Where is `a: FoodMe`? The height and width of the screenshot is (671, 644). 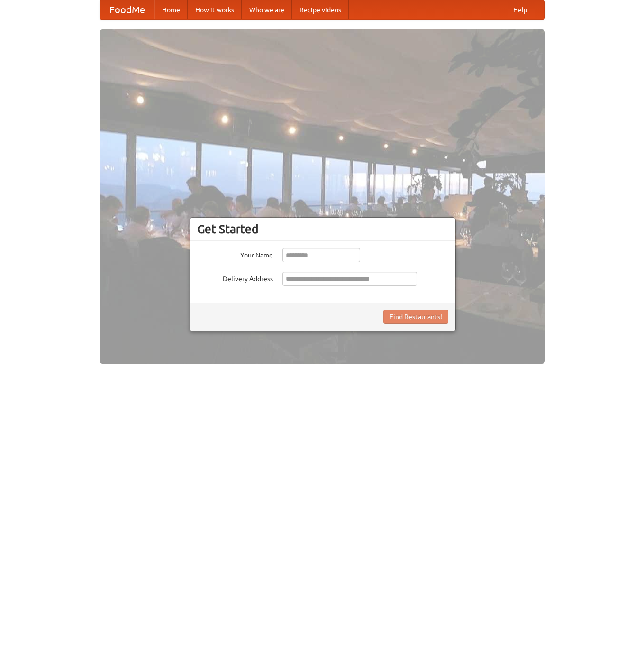 a: FoodMe is located at coordinates (127, 10).